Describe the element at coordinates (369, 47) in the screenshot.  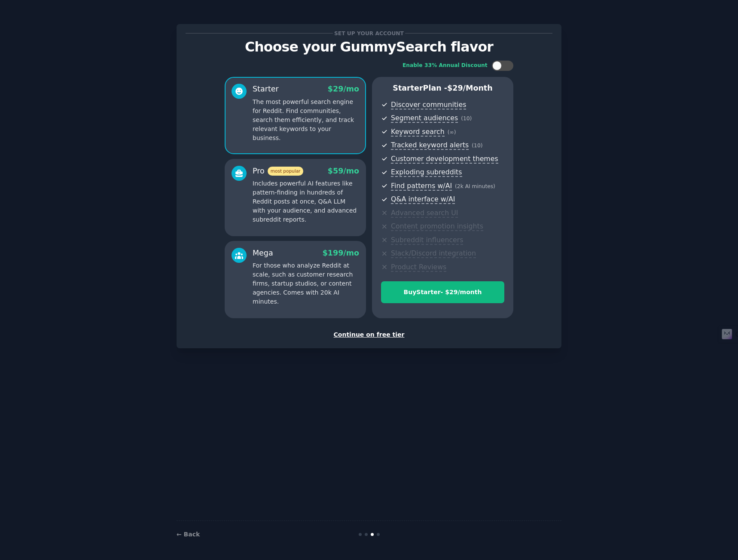
I see `p: Choose your GummySearch flavor` at that location.